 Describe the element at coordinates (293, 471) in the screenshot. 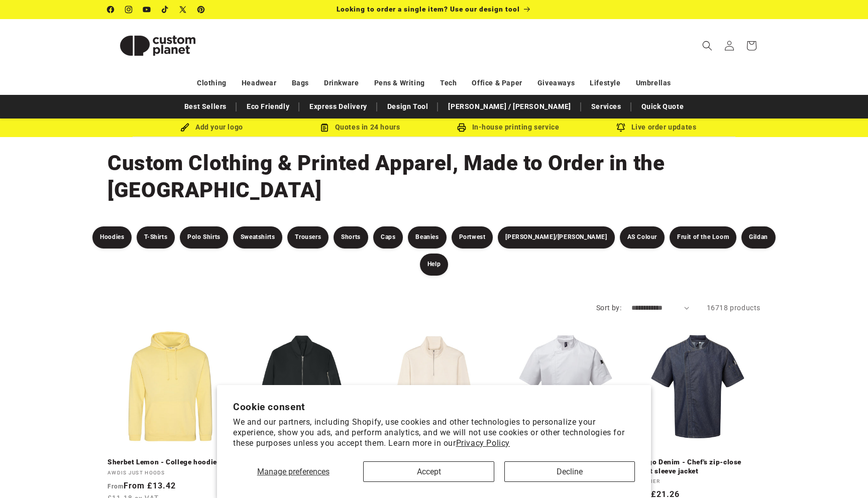

I see `span: Manage preferences` at that location.